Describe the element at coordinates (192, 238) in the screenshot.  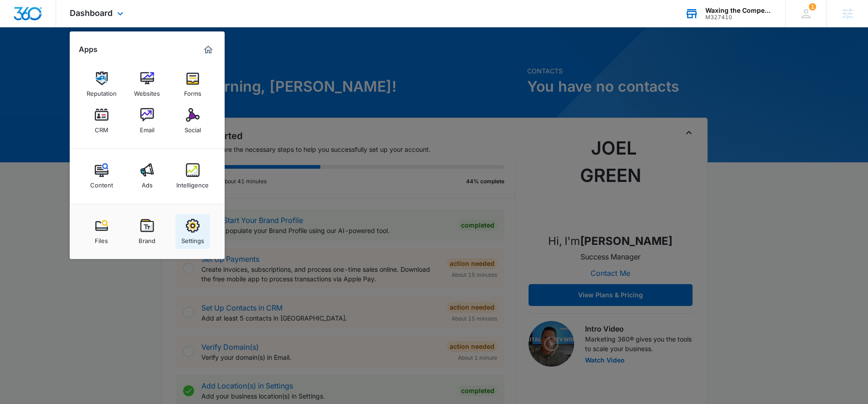
I see `div: Settings` at that location.